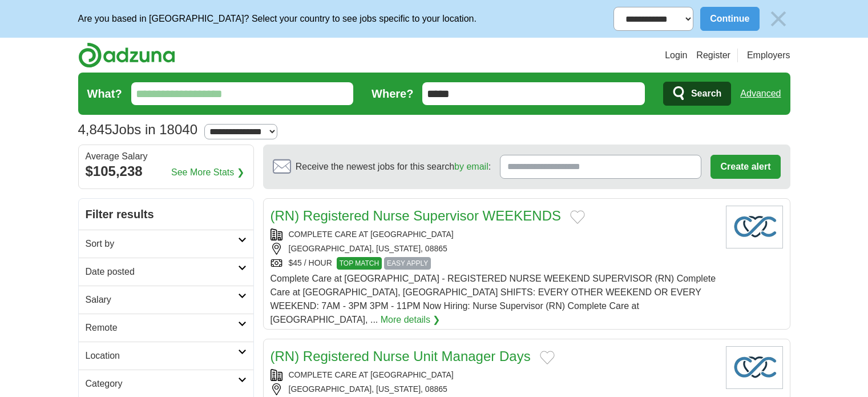 The image size is (868, 397). What do you see at coordinates (96, 130) in the screenshot?
I see `span: 4,845` at bounding box center [96, 130].